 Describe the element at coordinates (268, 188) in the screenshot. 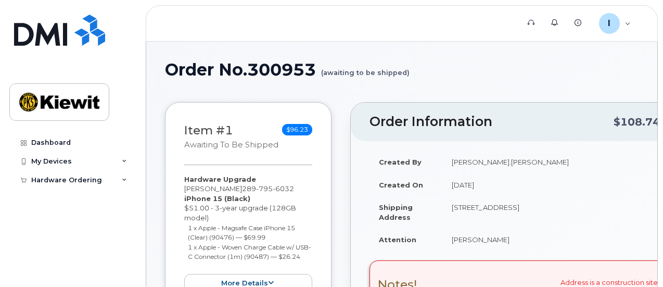

I see `span: 289` at that location.